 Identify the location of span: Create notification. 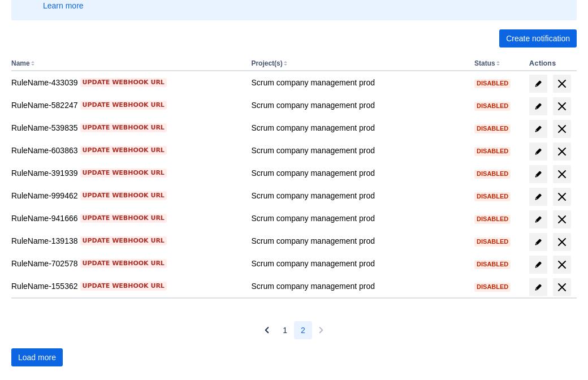
(538, 38).